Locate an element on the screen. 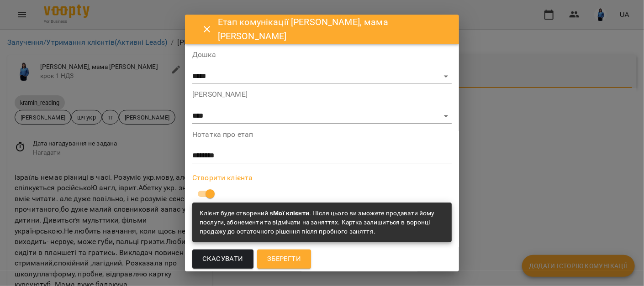  button: Зберегти is located at coordinates (284, 259).